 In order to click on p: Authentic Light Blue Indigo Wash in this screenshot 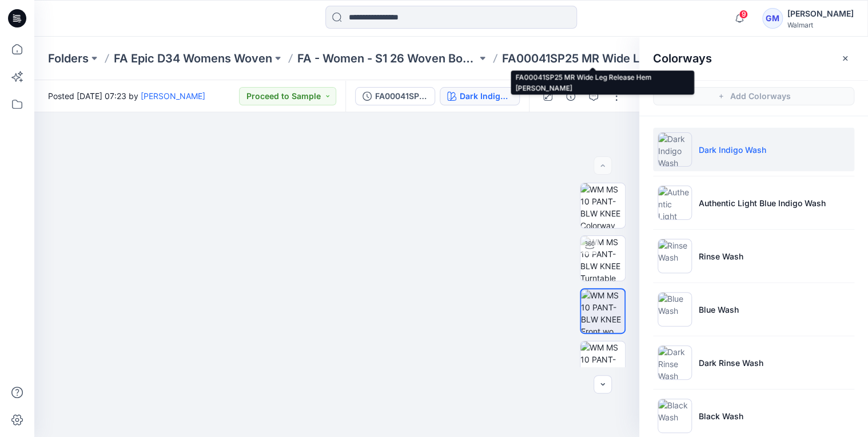, I will do `click(763, 203)`.